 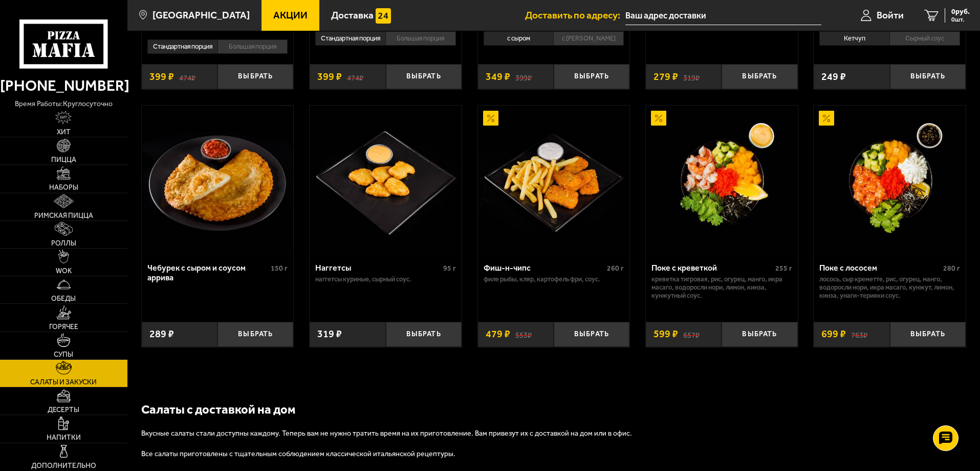 What do you see at coordinates (64, 132) in the screenshot?
I see `span: Хит` at bounding box center [64, 132].